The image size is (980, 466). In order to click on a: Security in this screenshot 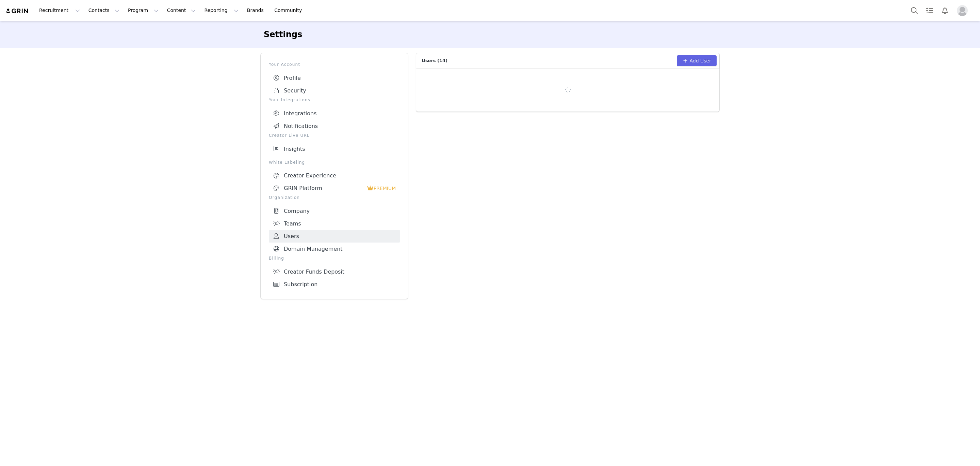, I will do `click(335, 91)`.